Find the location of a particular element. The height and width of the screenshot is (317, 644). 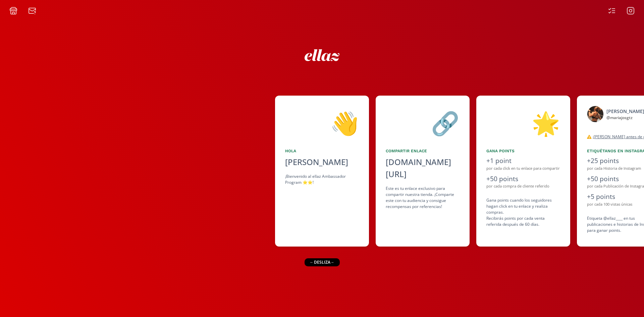

div: +50 points is located at coordinates (523, 179).